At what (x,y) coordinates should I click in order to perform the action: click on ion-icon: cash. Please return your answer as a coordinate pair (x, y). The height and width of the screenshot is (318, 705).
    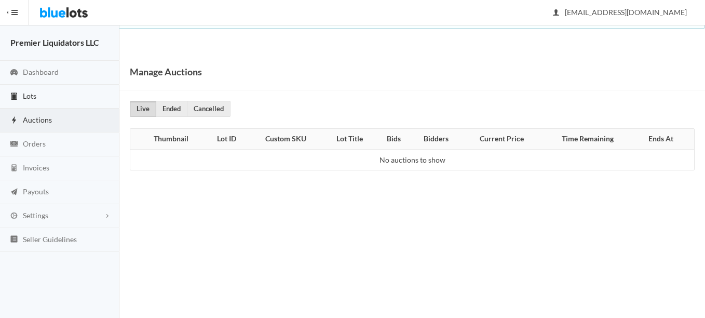
    Looking at the image, I should click on (14, 144).